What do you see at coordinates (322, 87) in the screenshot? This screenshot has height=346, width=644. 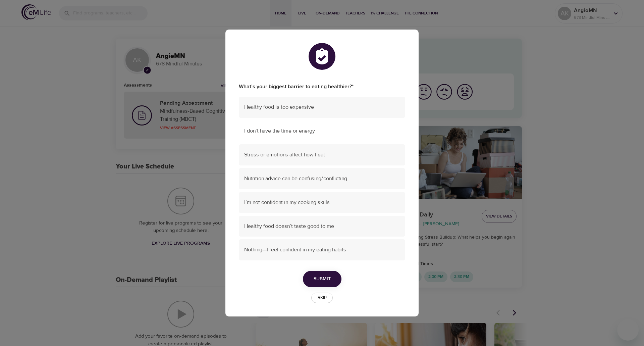 I see `label: What’s your biggest barrier to eating healthier?` at bounding box center [322, 87].